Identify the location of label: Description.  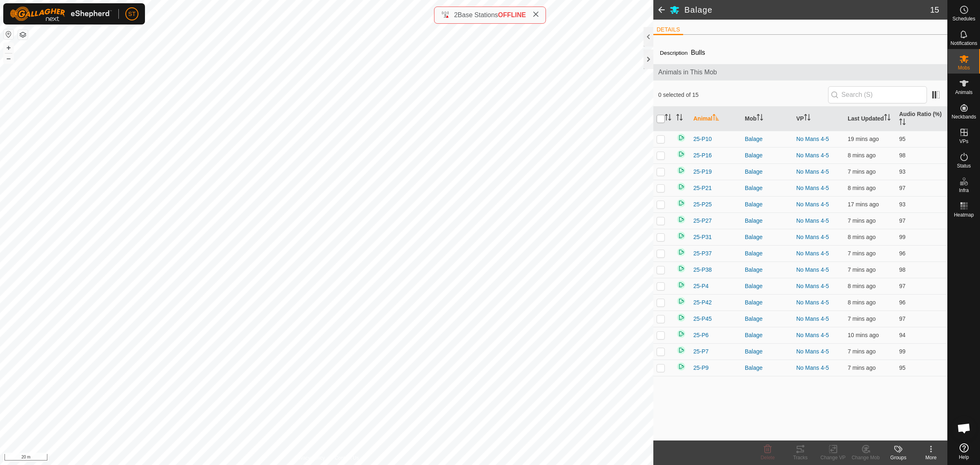
(674, 53).